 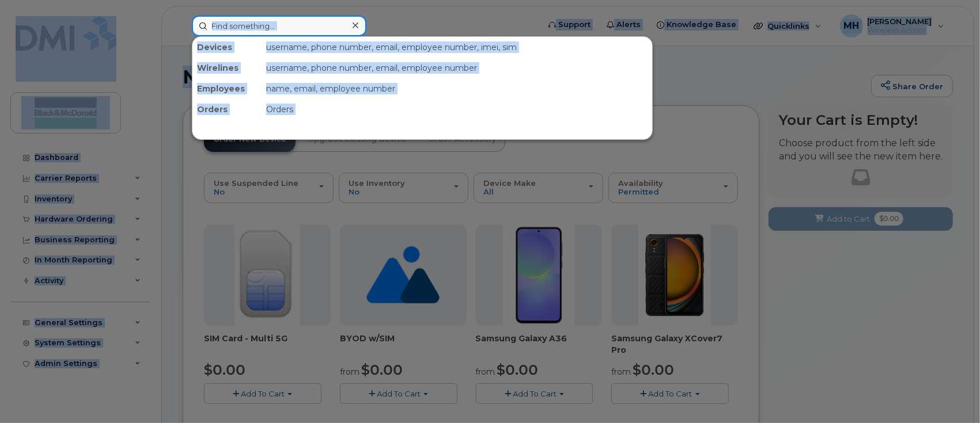 I want to click on div: username, phone number, email, employee number, so click(x=457, y=68).